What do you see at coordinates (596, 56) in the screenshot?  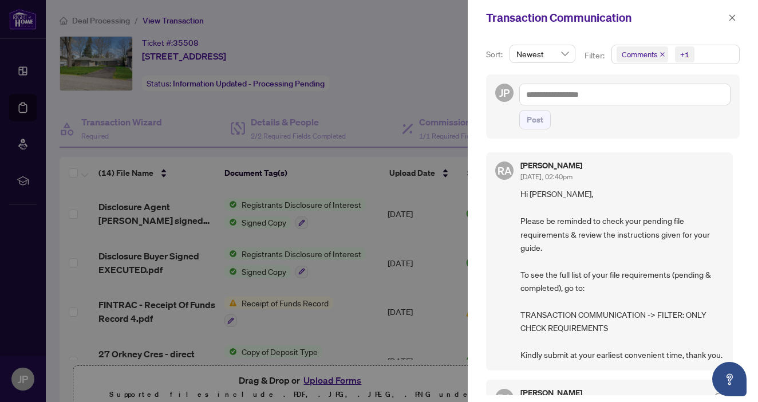 I see `p: Filter:` at bounding box center [596, 56].